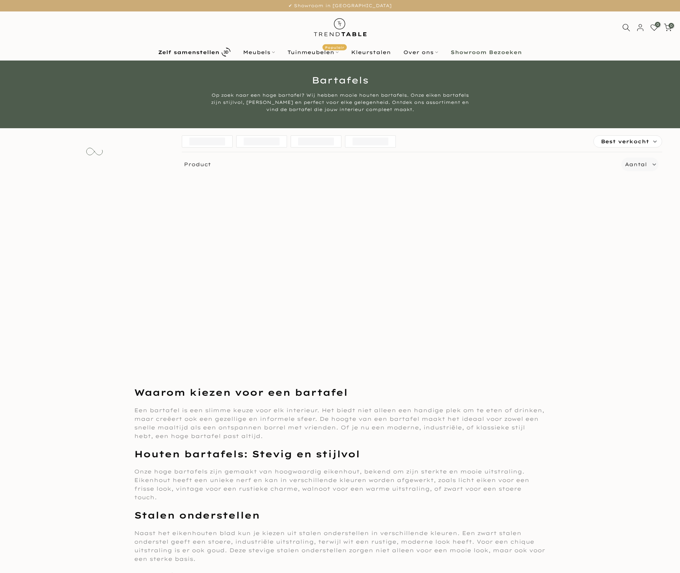 This screenshot has height=573, width=680. What do you see at coordinates (340, 454) in the screenshot?
I see `h2: Houten bartafels: Stevig en stijlvol` at bounding box center [340, 454].